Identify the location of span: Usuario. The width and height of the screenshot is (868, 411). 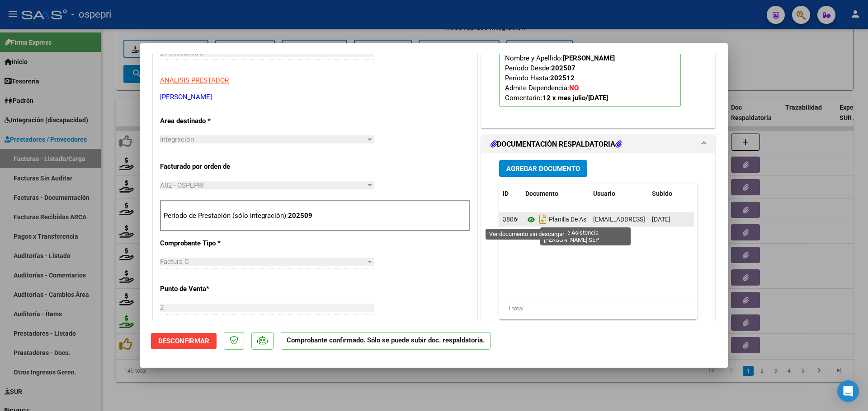
(604, 193).